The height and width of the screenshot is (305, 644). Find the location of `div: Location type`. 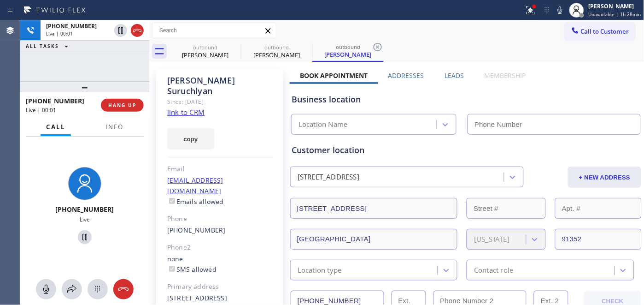

div: Location type is located at coordinates (320, 270).